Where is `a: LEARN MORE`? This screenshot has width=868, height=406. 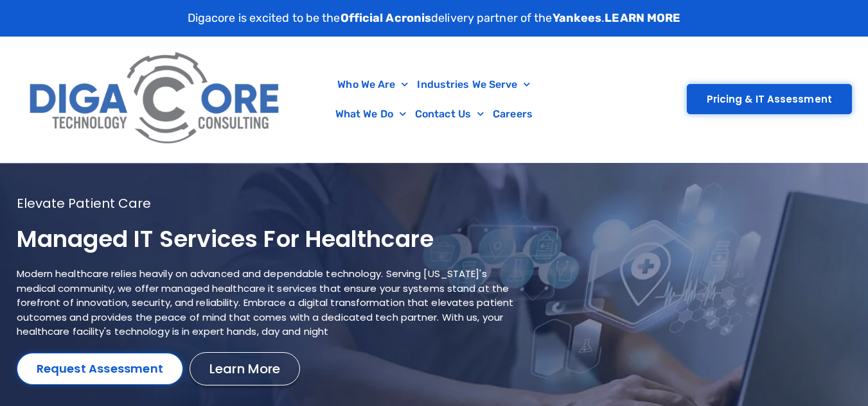
a: LEARN MORE is located at coordinates (642, 18).